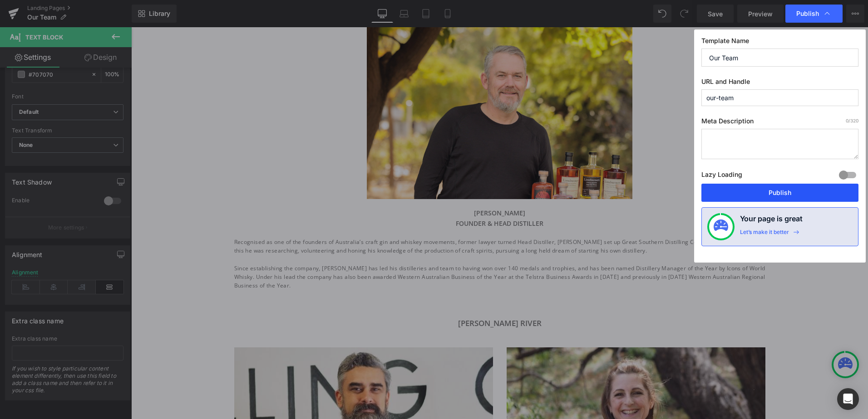  I want to click on p: Recognised as one of the founders of Australia’s craft gin and whiskey movements, former lawyer t..., so click(368, 219).